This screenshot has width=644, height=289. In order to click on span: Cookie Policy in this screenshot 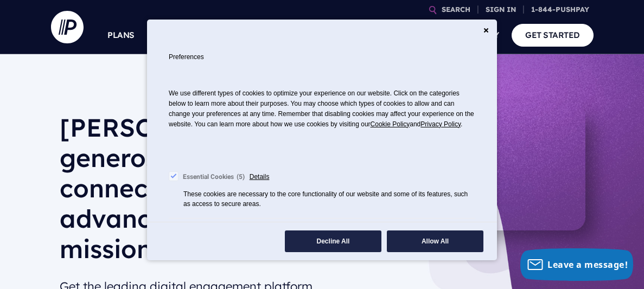, I will do `click(390, 124)`.